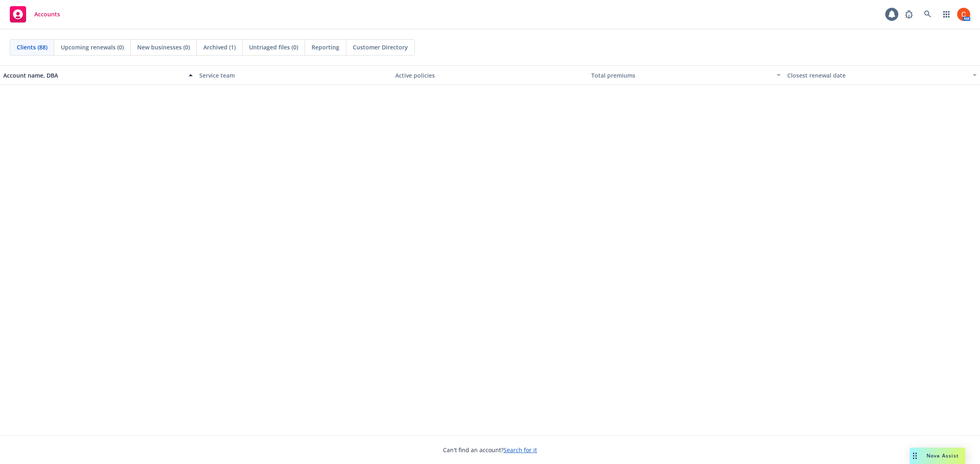 Image resolution: width=980 pixels, height=464 pixels. Describe the element at coordinates (681, 75) in the screenshot. I see `div: Total premiums` at that location.